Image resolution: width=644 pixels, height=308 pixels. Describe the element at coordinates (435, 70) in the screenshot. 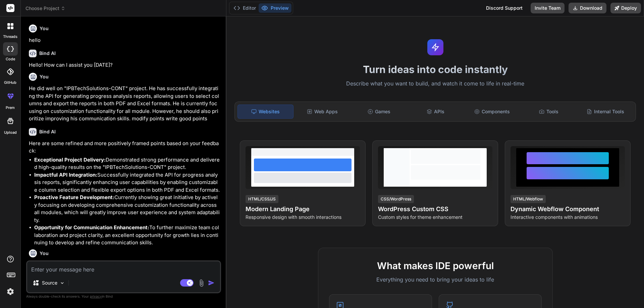

I see `h1: Turn ideas into code instantly` at that location.